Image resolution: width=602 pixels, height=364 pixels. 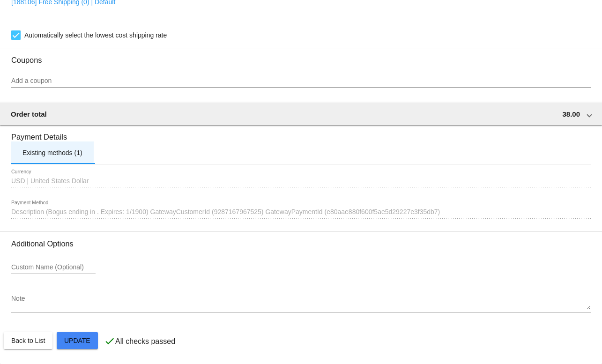 I want to click on span: USD | United States Dollar, so click(x=50, y=181).